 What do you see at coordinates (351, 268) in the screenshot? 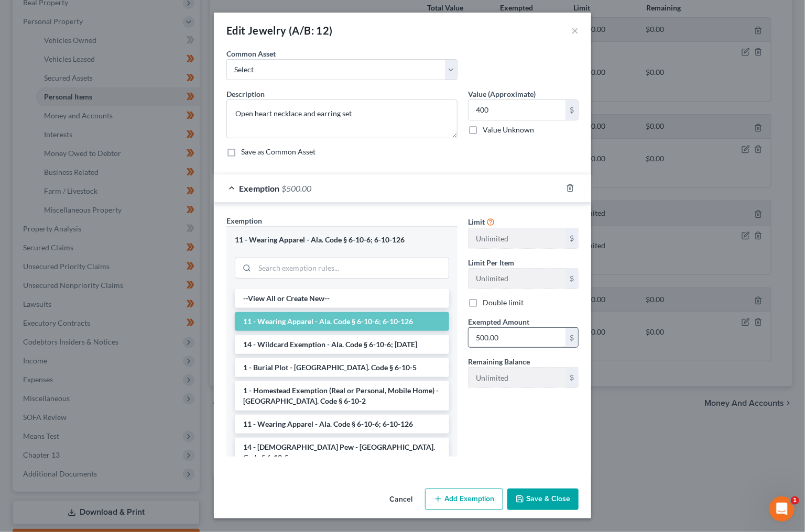
I see `input: Search exemption rules...` at bounding box center [351, 268].